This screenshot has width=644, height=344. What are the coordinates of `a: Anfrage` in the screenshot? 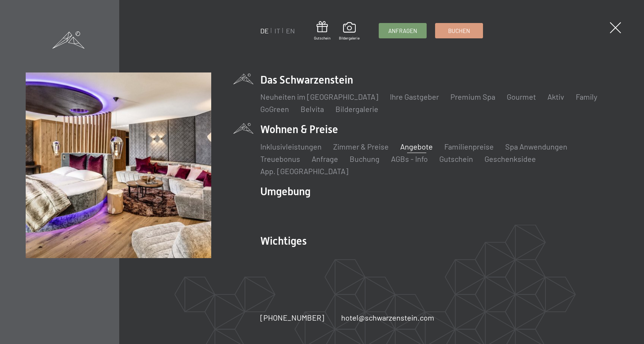 It's located at (324, 159).